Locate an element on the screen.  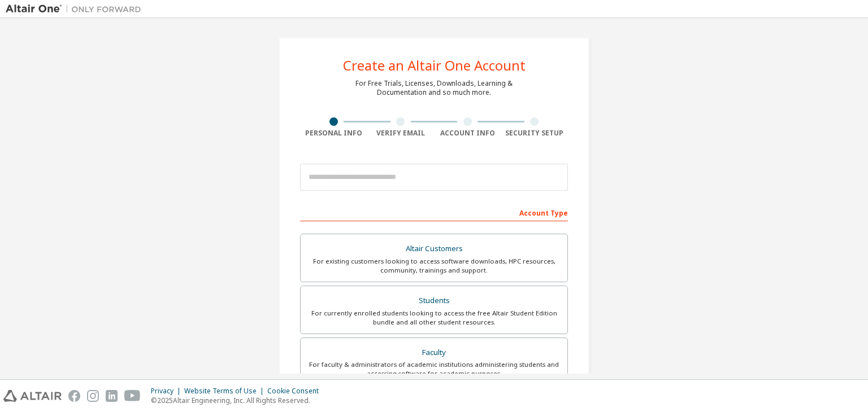
div: Account Type is located at coordinates (434, 212).